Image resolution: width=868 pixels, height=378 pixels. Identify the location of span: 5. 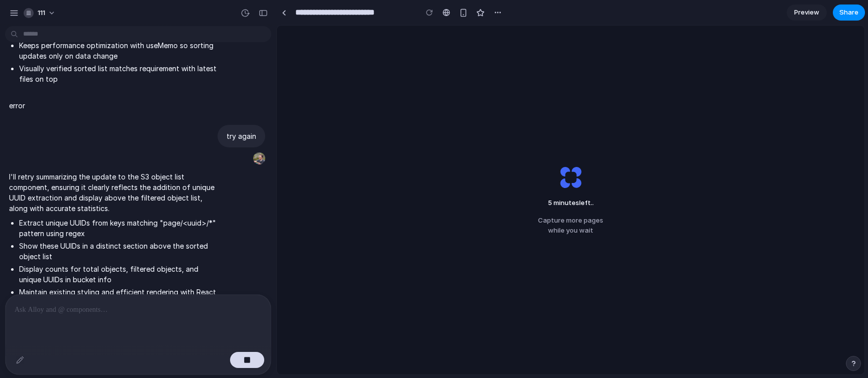
(550, 203).